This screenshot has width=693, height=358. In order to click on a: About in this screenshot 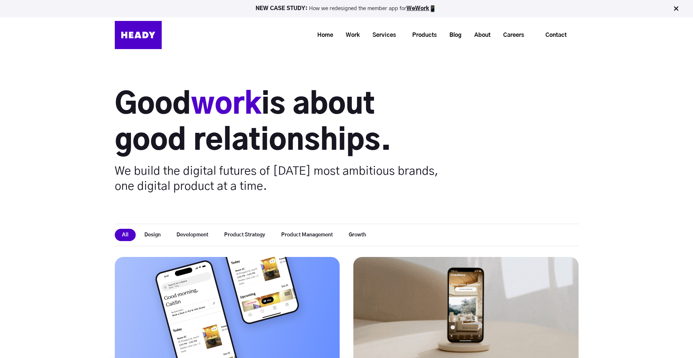, I will do `click(480, 35)`.